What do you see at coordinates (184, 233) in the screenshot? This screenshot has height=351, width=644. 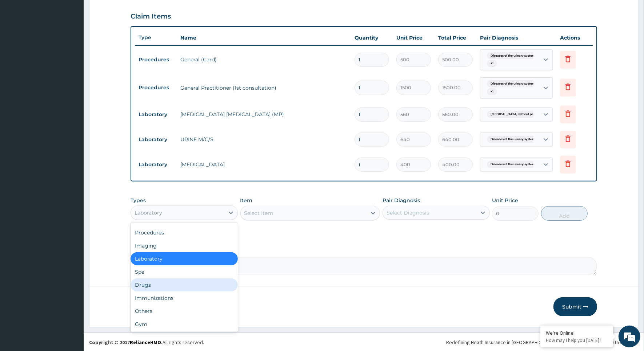 I see `div: Procedures` at bounding box center [184, 233].